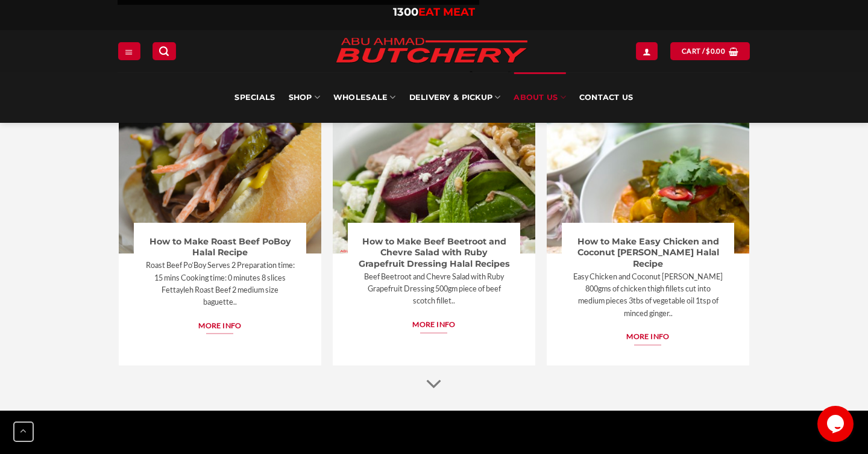 This screenshot has height=454, width=868. I want to click on a: Contact Us, so click(606, 97).